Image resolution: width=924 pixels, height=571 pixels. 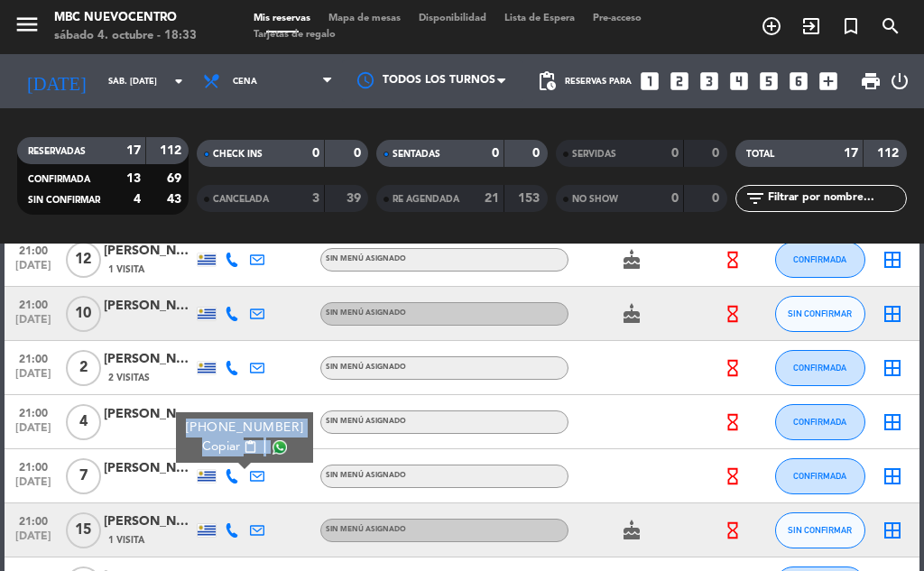 I want to click on span: CANCELADA, so click(x=241, y=199).